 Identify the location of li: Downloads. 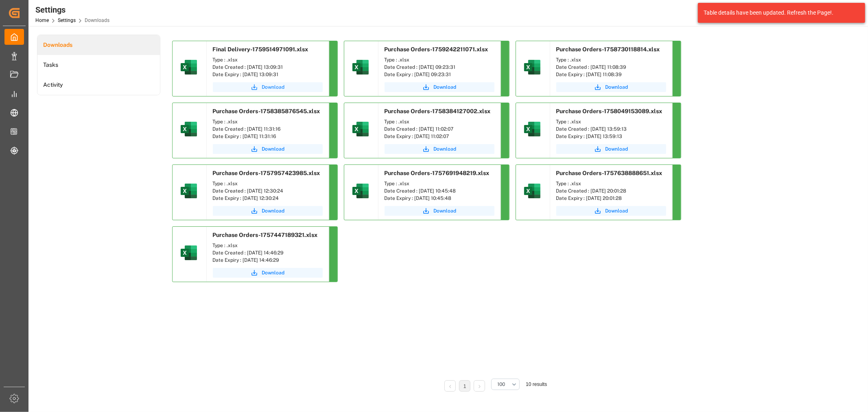
(99, 45).